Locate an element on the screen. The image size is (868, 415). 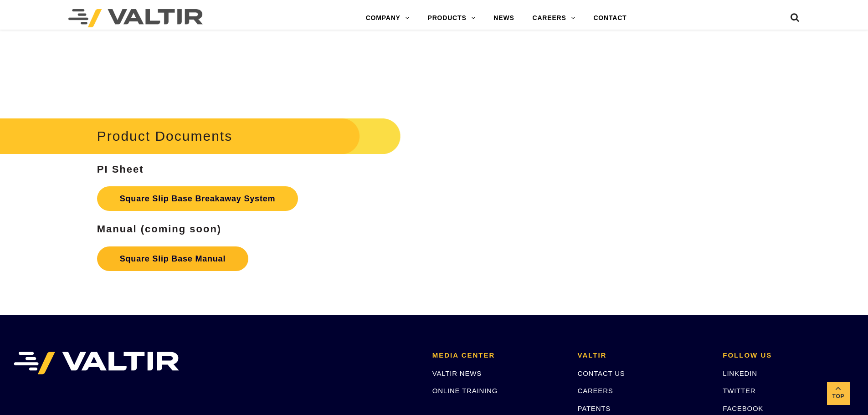
strong: Manual (coming soon) is located at coordinates (159, 229).